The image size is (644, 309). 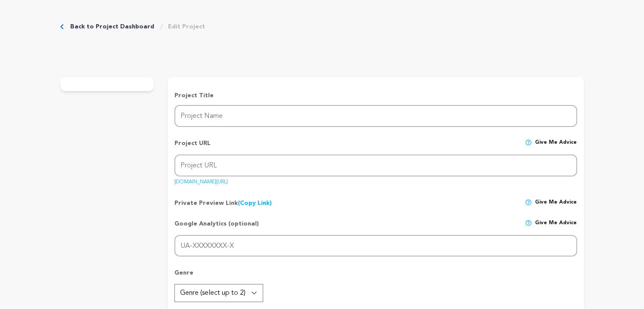 What do you see at coordinates (376, 115) in the screenshot?
I see `input: Project Name` at bounding box center [376, 115].